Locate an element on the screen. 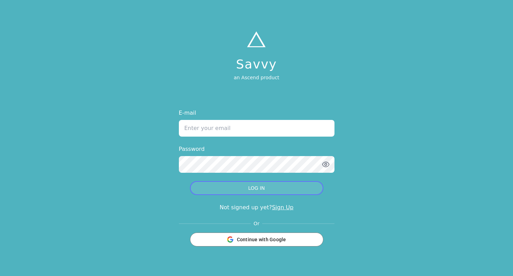  a: Sign Up is located at coordinates (282, 207).